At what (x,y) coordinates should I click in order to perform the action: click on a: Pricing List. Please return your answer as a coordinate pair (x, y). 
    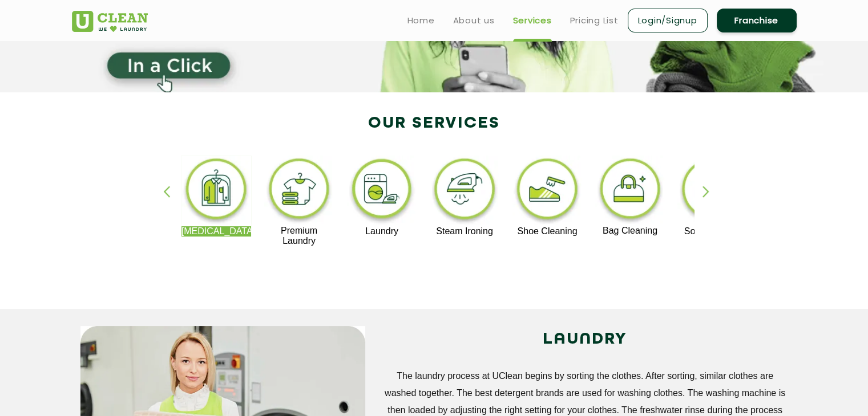
    Looking at the image, I should click on (594, 20).